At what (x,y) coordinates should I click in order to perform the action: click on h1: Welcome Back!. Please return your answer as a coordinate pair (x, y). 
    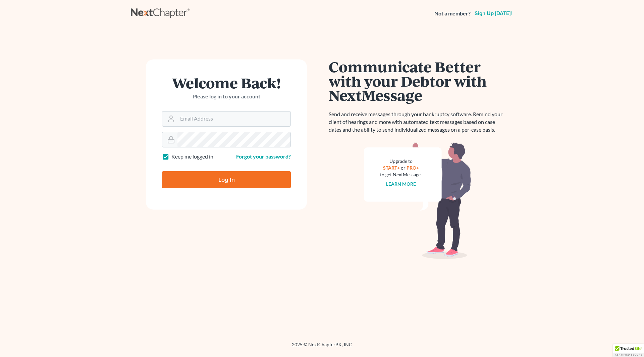
    Looking at the image, I should click on (227, 83).